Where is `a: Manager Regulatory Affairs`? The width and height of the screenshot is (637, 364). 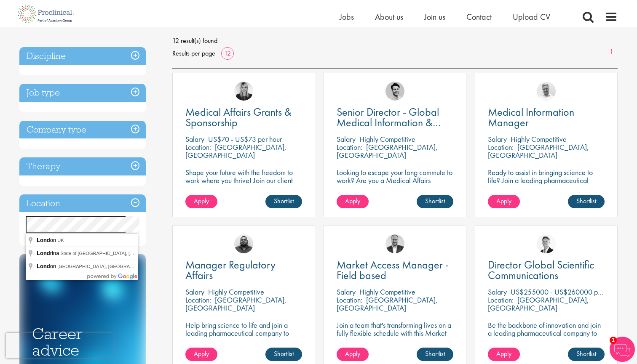
a: Manager Regulatory Affairs is located at coordinates (243, 270).